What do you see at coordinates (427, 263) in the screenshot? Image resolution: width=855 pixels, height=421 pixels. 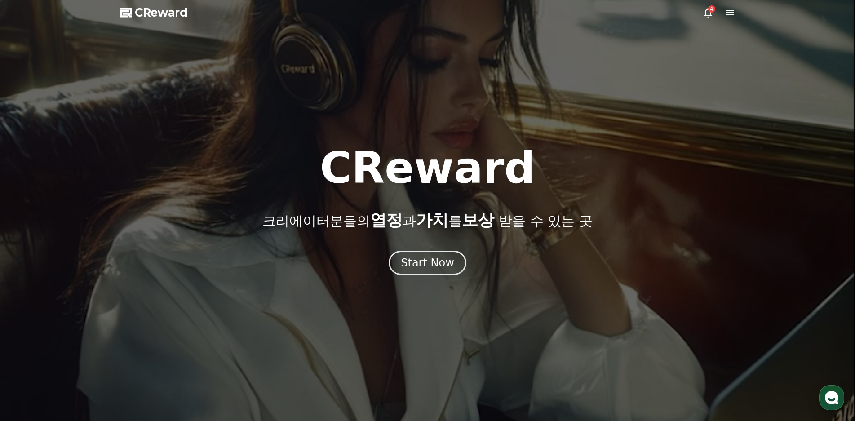 I see `div: Start Now` at bounding box center [427, 263].